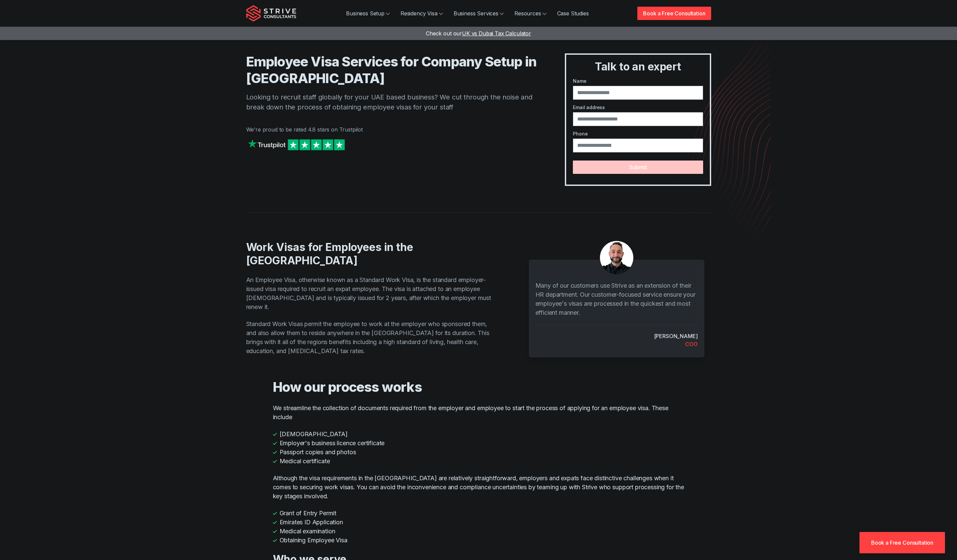 The width and height of the screenshot is (957, 560). What do you see at coordinates (479, 513) in the screenshot?
I see `li: Grant of Entry Permit` at bounding box center [479, 513].